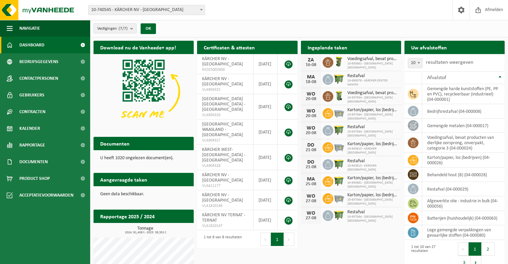  Describe the element at coordinates (115, 28) in the screenshot. I see `button: Vestigingen(7/7)` at that location.